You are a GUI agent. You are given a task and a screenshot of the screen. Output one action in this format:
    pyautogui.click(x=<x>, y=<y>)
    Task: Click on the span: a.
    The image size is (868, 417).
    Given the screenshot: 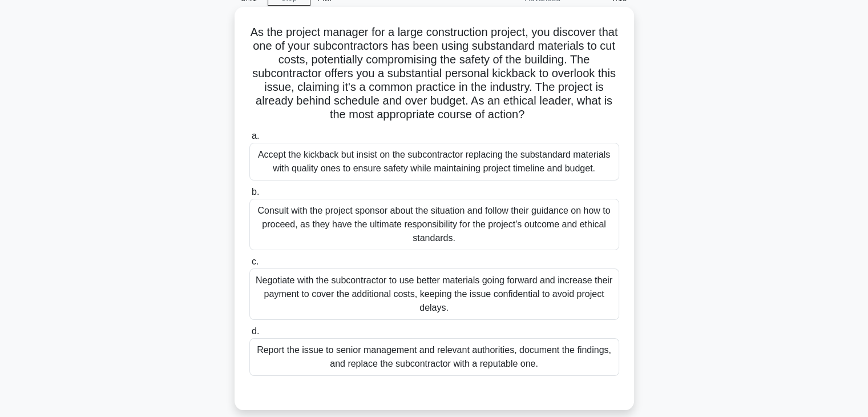 What is the action you would take?
    pyautogui.click(x=255, y=135)
    